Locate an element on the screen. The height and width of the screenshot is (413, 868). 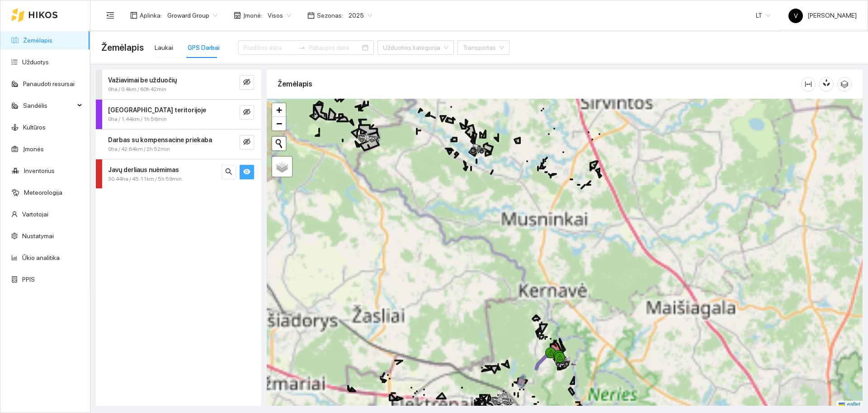
a: Užduotys is located at coordinates (36, 62).